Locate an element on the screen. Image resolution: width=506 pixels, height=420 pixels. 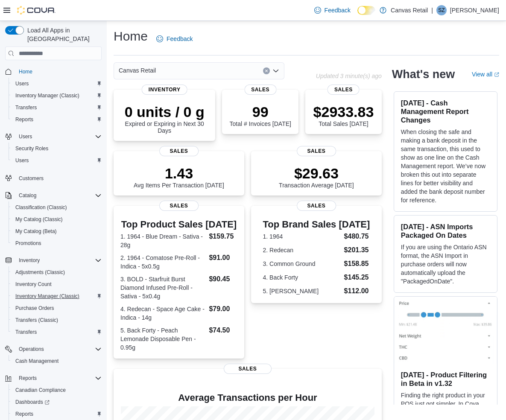
a: Customers is located at coordinates (31, 178).